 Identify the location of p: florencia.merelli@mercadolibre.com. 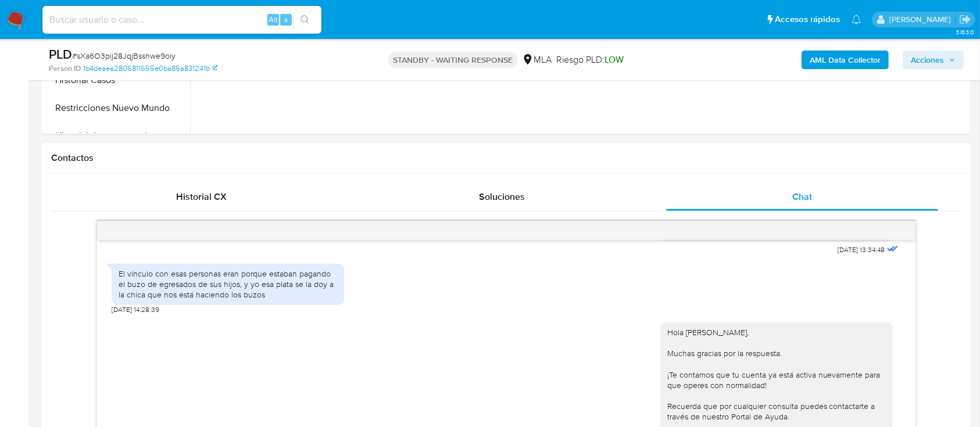
(921, 19).